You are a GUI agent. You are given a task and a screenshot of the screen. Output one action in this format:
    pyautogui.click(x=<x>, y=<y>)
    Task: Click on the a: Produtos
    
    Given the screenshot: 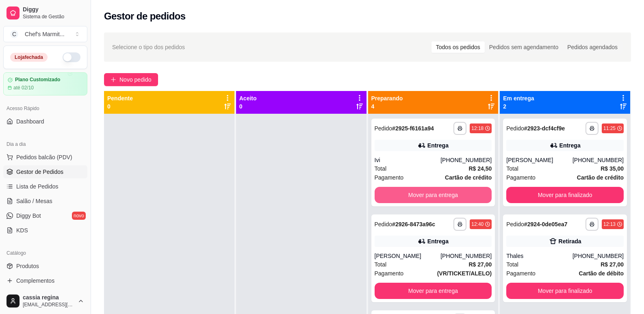 What is the action you would take?
    pyautogui.click(x=45, y=266)
    